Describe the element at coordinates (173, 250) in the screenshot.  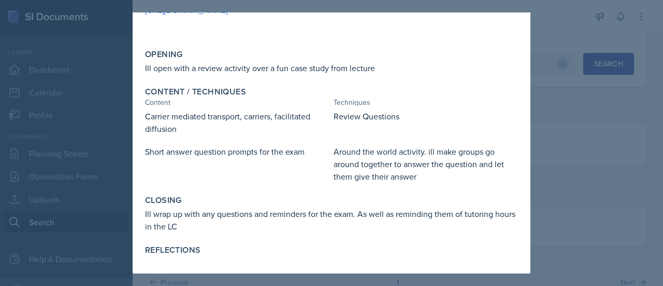
I see `label: Reflections` at that location.